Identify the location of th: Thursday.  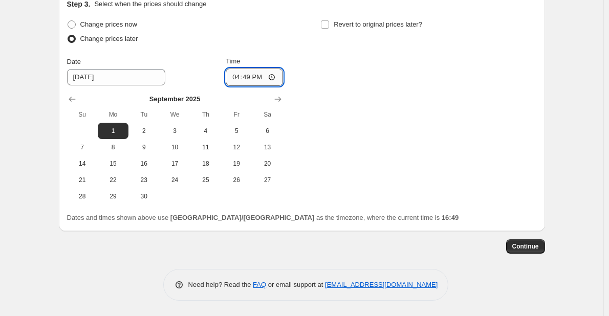
(206, 115).